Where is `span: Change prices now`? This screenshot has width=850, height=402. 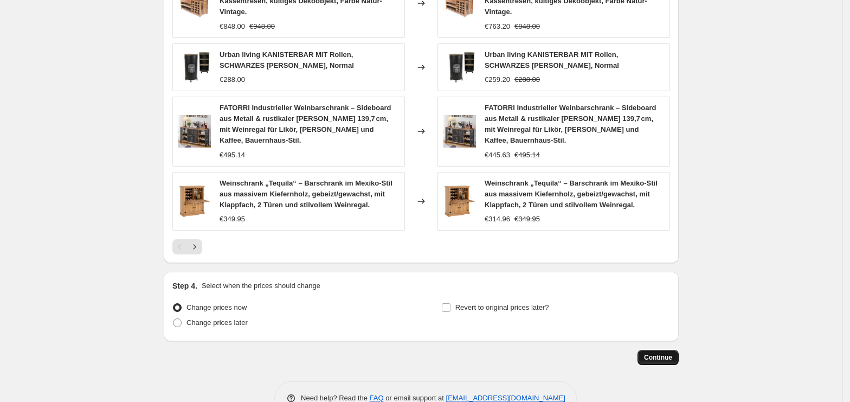
span: Change prices now is located at coordinates (216, 307).